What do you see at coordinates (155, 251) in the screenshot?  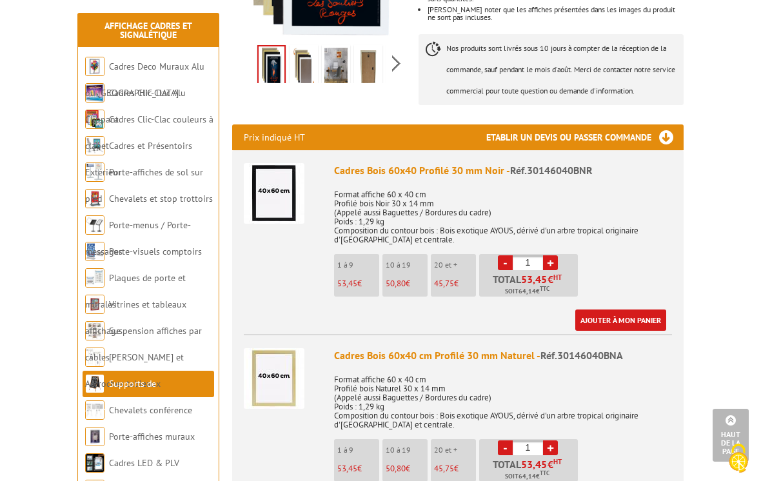 I see `a: Porte-visuels comptoirs` at bounding box center [155, 251].